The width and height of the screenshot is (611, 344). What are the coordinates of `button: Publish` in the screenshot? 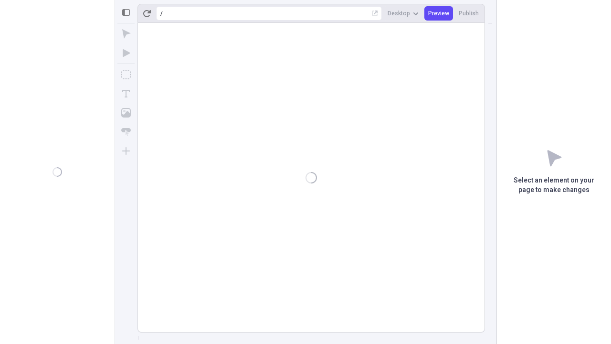 It's located at (469, 13).